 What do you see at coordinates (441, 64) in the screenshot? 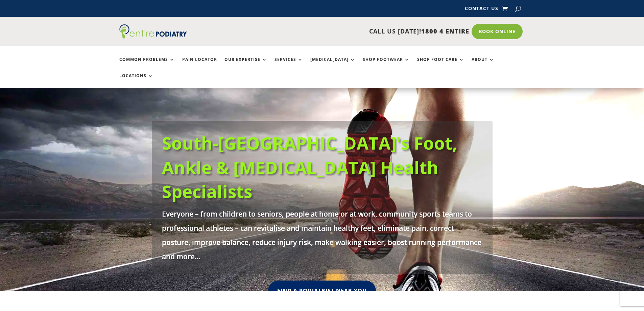
I see `a: Shop Foot Care` at bounding box center [441, 64].